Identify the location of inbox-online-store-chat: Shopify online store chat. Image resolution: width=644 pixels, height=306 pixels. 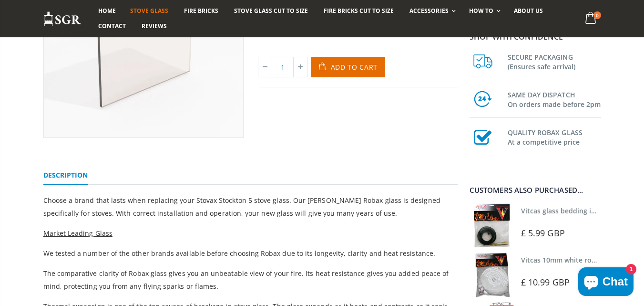
(606, 283).